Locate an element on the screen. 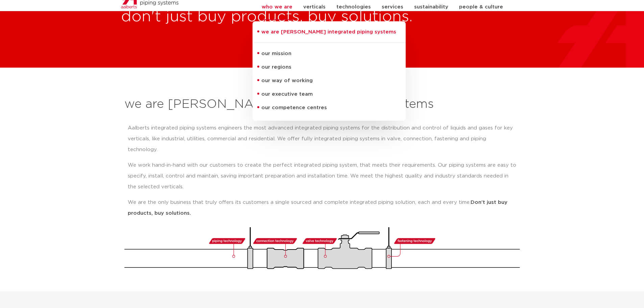 The width and height of the screenshot is (644, 308). a: our regions is located at coordinates (329, 67).